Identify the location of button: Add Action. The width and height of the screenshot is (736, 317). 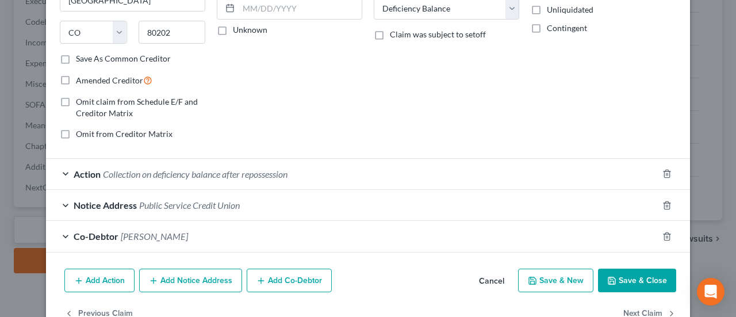
(99, 280).